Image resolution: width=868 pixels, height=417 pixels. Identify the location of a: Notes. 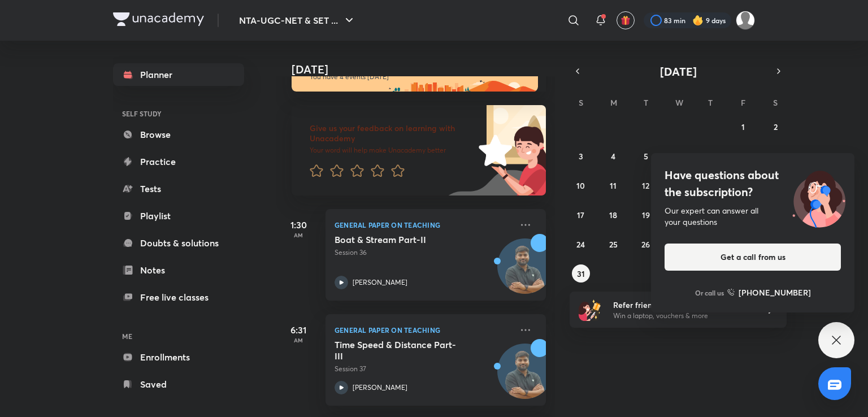
(178, 270).